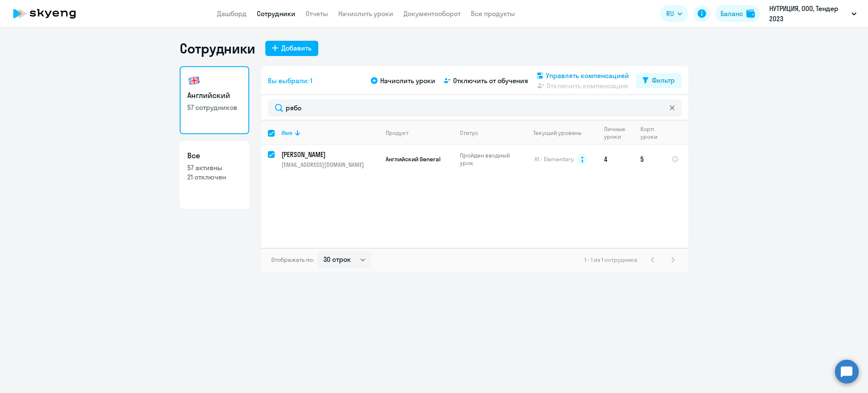 The width and height of the screenshot is (868, 393). I want to click on td: 4, so click(615, 159).